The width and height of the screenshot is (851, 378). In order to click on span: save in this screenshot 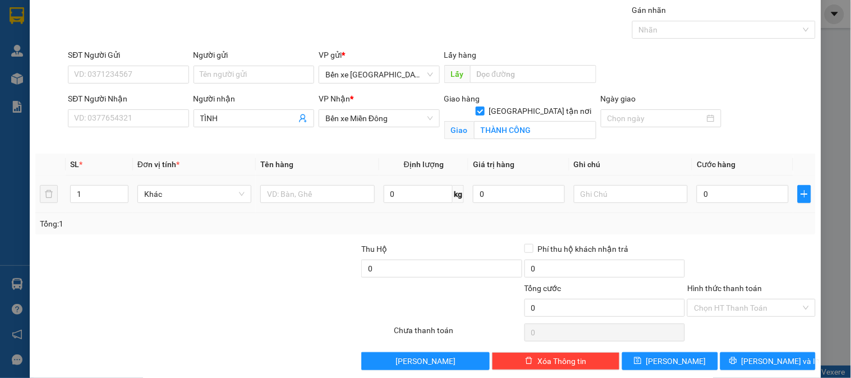, I will do `click(638, 361)`.